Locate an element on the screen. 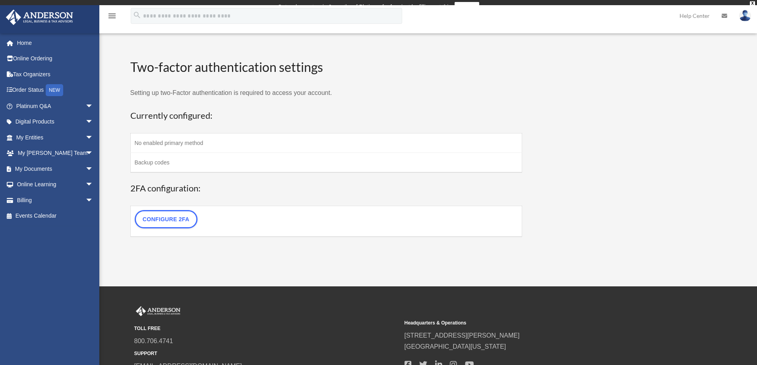 This screenshot has height=365, width=757. a: menu is located at coordinates (112, 17).